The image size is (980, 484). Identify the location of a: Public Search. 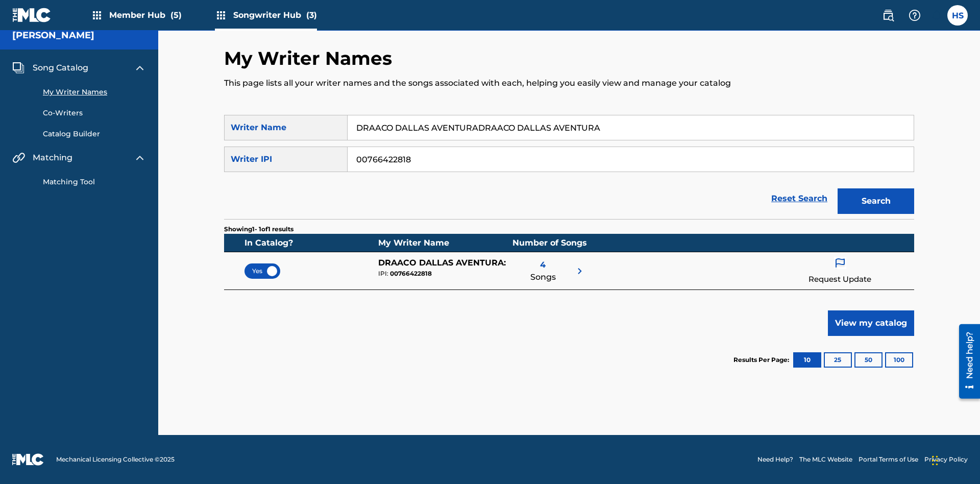
(888, 16).